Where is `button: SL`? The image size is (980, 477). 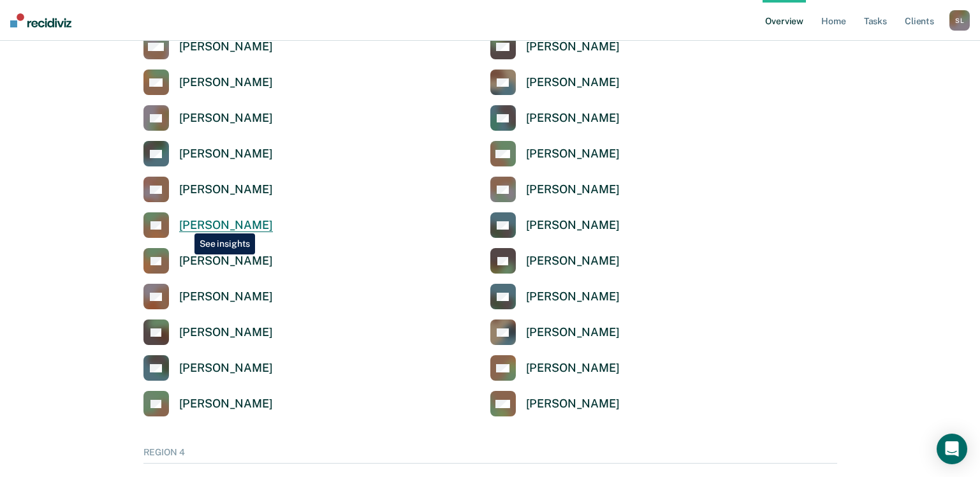 button: SL is located at coordinates (959, 21).